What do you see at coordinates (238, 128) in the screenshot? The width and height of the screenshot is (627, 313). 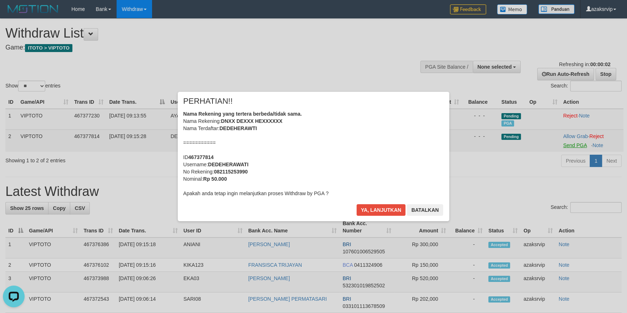 I see `b: DEDEHERAWTI` at bounding box center [238, 128].